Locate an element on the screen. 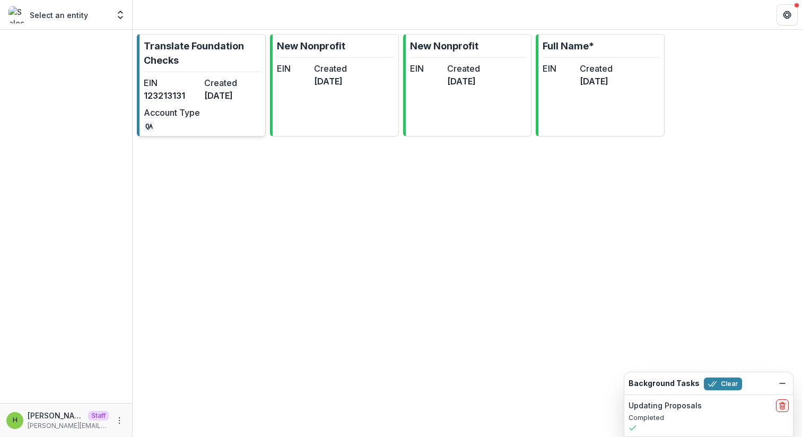 The height and width of the screenshot is (437, 802). dt: Account Type is located at coordinates (172, 112).